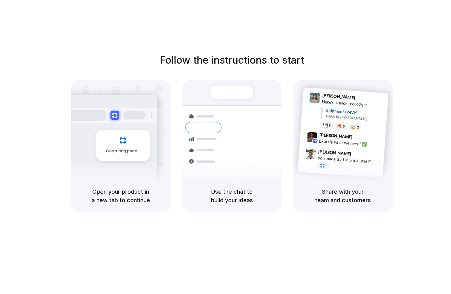 The image size is (451, 294). Describe the element at coordinates (357, 127) in the screenshot. I see `span: 3` at that location.